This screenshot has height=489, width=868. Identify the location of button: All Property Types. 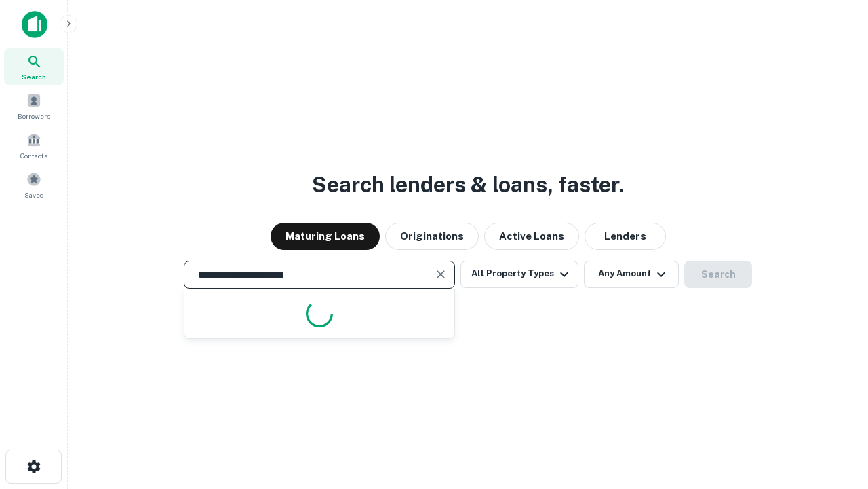
(520, 275).